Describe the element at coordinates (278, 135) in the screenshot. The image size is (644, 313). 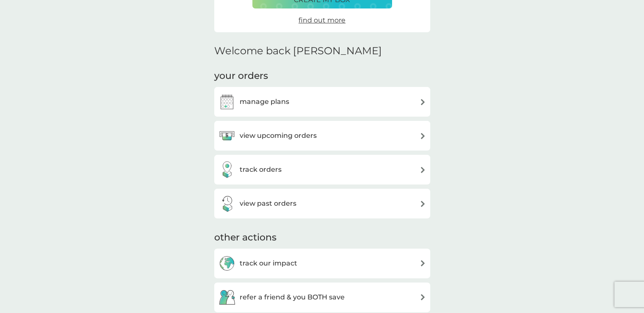
I see `h3: view upcoming orders` at that location.